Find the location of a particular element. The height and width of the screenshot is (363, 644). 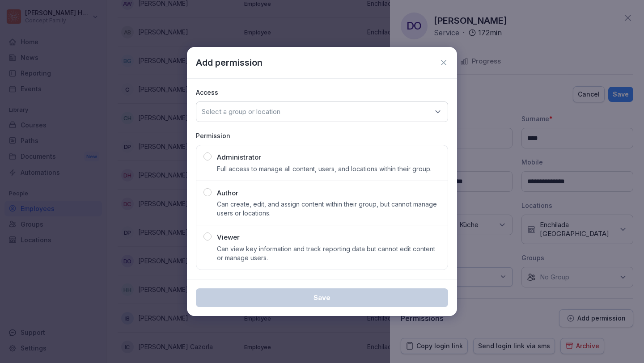

p: Can view key information and track reporting data but cannot edit content or manage users. is located at coordinates (329, 254).